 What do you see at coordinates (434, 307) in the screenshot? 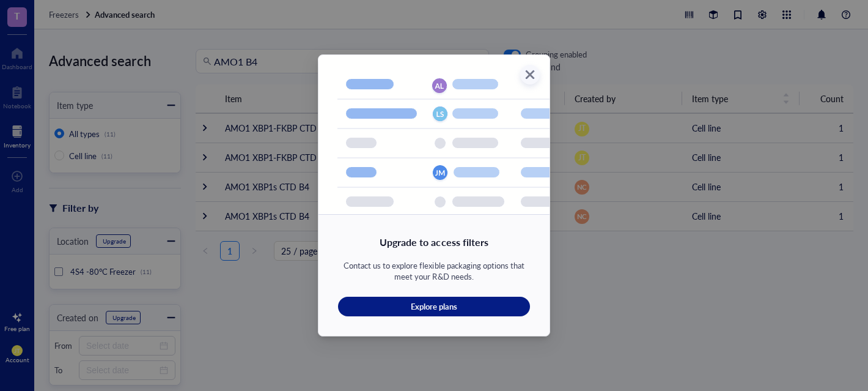
I see `span: Explore plans` at bounding box center [434, 307].